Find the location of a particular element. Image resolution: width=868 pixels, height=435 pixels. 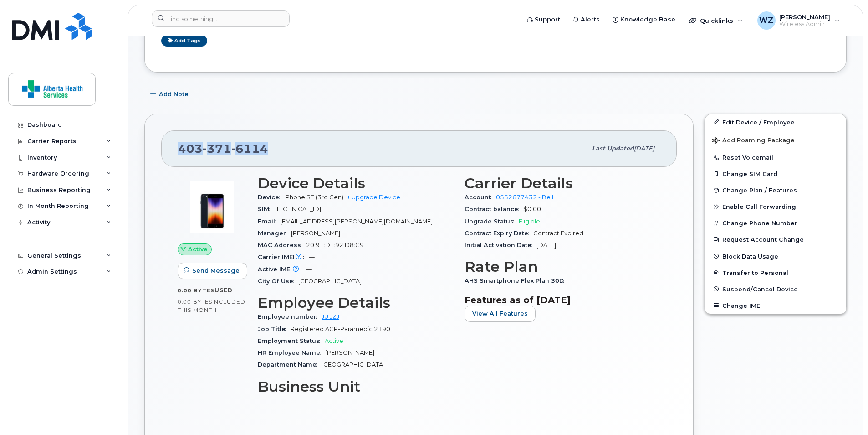

h3: Rate Plan is located at coordinates (562, 267).